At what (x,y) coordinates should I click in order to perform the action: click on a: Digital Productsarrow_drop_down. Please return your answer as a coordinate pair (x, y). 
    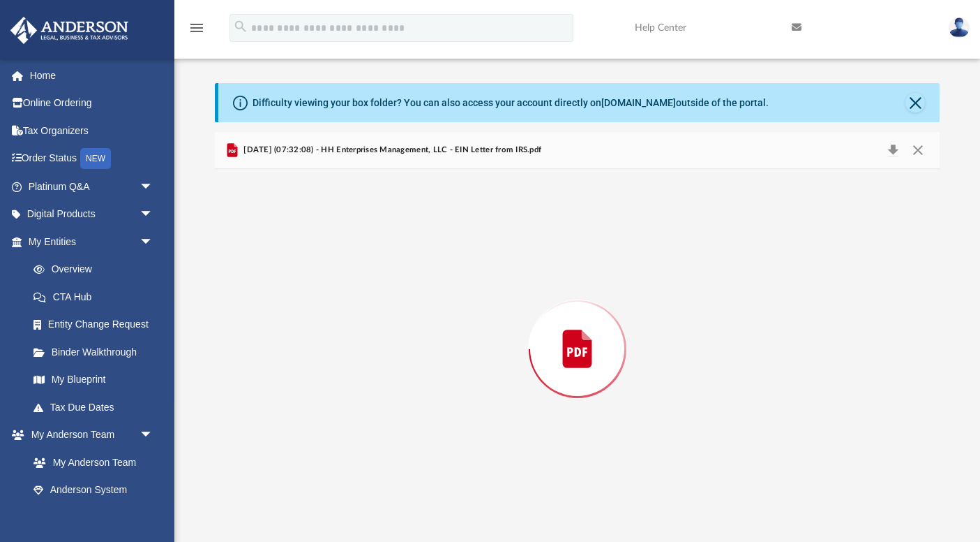
    Looking at the image, I should click on (92, 214).